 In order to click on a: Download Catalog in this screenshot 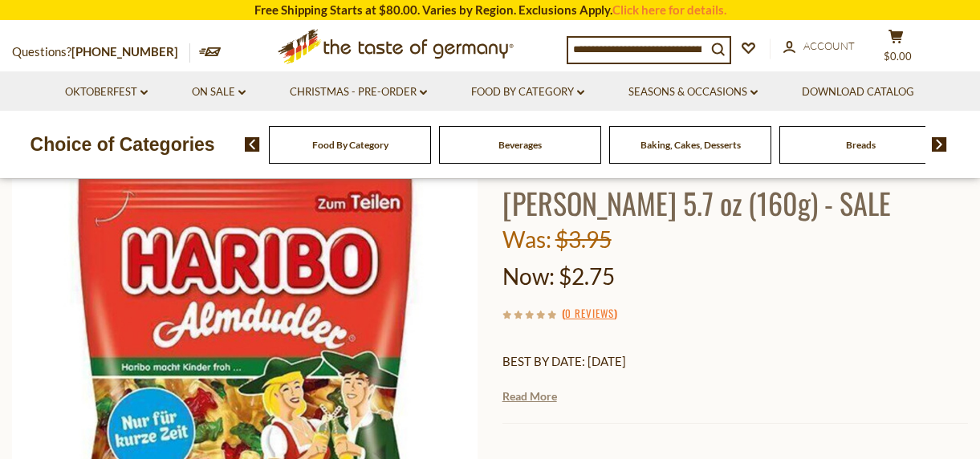, I will do `click(858, 93)`.